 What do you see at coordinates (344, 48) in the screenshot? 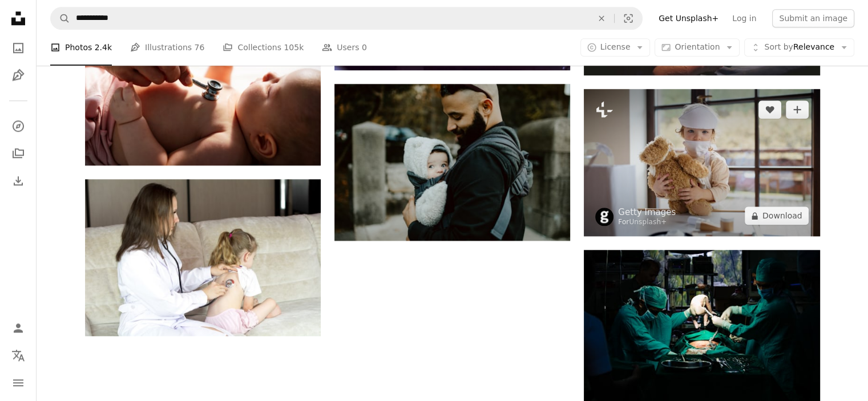
I see `a: Users 0` at bounding box center [344, 48].